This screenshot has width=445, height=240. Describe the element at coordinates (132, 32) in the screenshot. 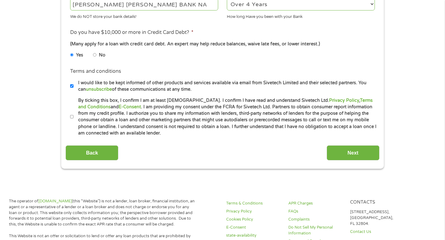

I see `label: Do you have $10,000 or more in Credit Card Debt?` at that location.